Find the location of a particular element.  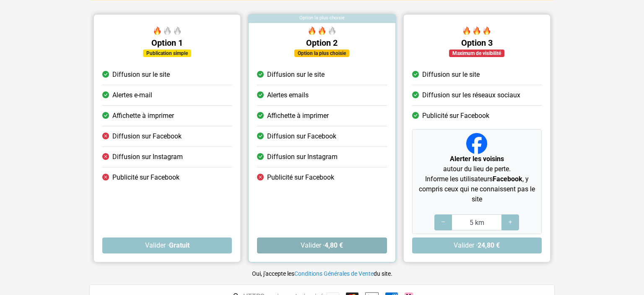

button: Valider ·4,80 € is located at coordinates (322, 245).